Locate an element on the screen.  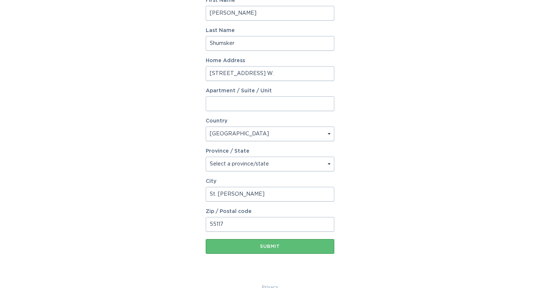
label: Apartment / Suite / Unit is located at coordinates (270, 91).